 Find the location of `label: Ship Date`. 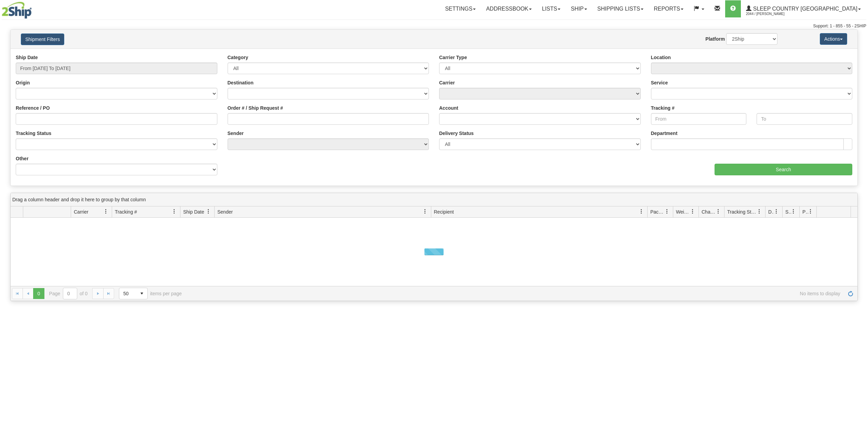

label: Ship Date is located at coordinates (27, 58).